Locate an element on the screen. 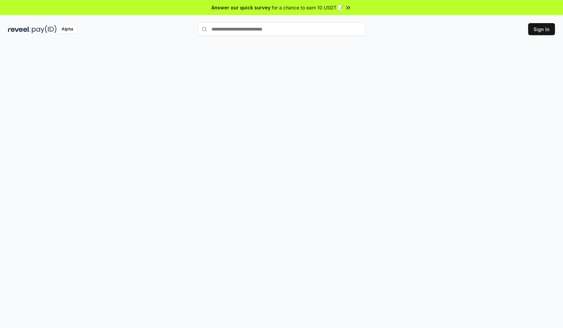  div: Alpha is located at coordinates (67, 29).